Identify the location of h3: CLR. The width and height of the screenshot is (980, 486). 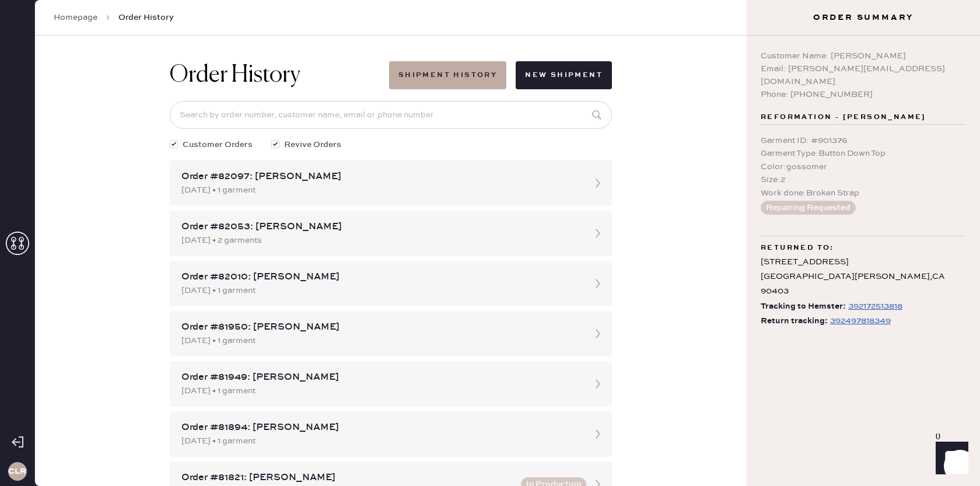
(17, 472).